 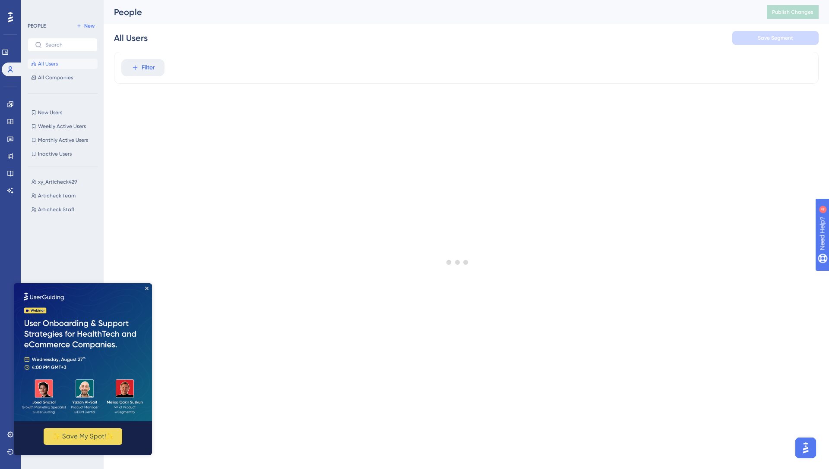 What do you see at coordinates (63, 64) in the screenshot?
I see `button: All Users` at bounding box center [63, 64].